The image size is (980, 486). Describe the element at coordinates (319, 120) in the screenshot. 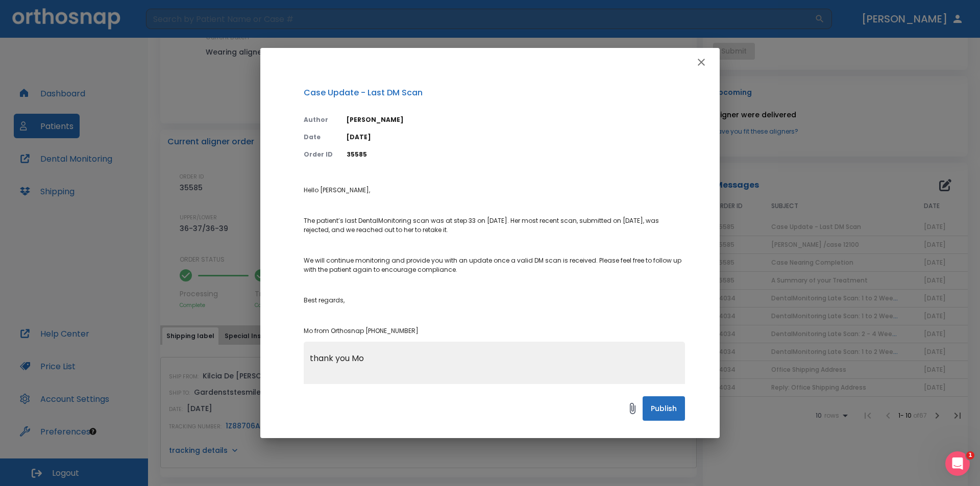

I see `p: Author` at that location.